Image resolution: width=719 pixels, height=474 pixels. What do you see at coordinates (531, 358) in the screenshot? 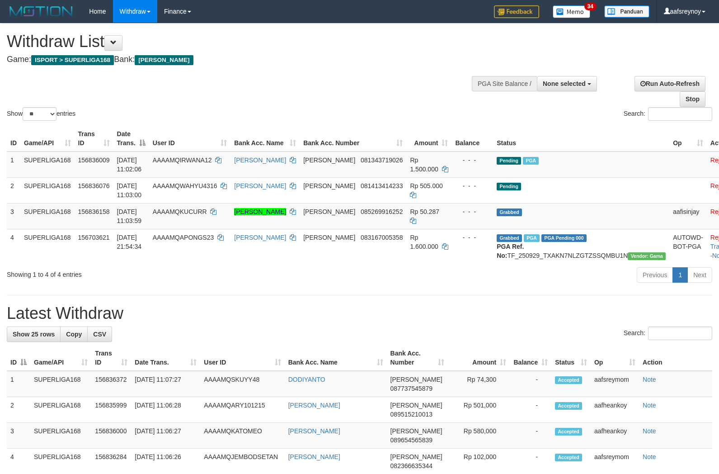
I see `th: Balance: activate to sort column ascending` at bounding box center [531, 358].